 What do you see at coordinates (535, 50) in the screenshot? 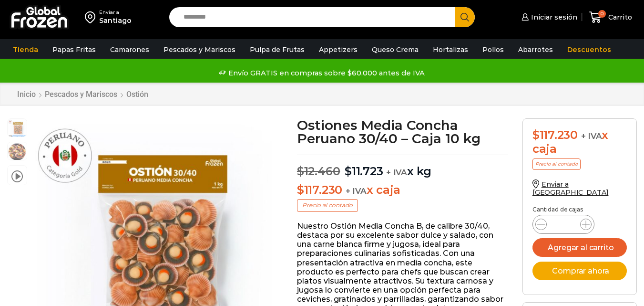
I see `a: Abarrotes` at bounding box center [535, 50].